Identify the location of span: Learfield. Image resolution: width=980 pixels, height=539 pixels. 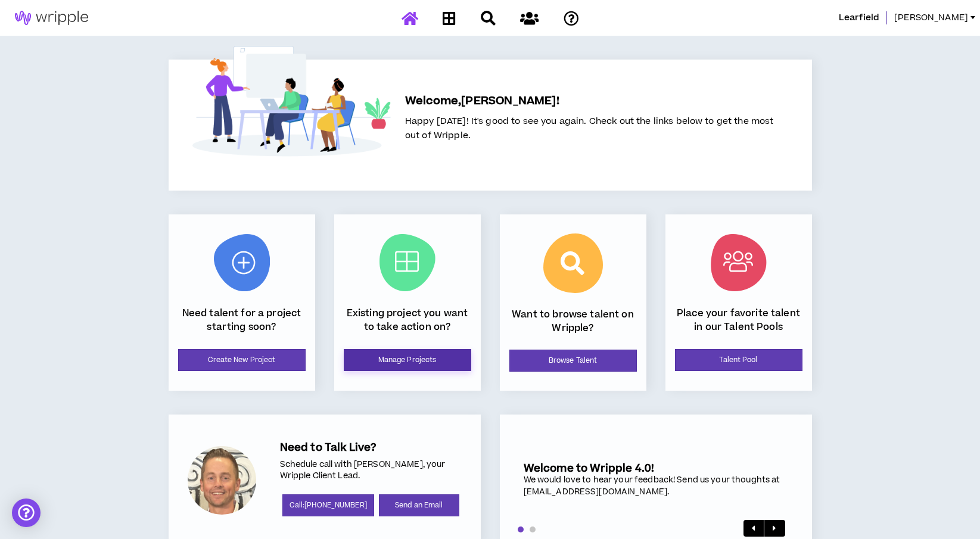
(859, 18).